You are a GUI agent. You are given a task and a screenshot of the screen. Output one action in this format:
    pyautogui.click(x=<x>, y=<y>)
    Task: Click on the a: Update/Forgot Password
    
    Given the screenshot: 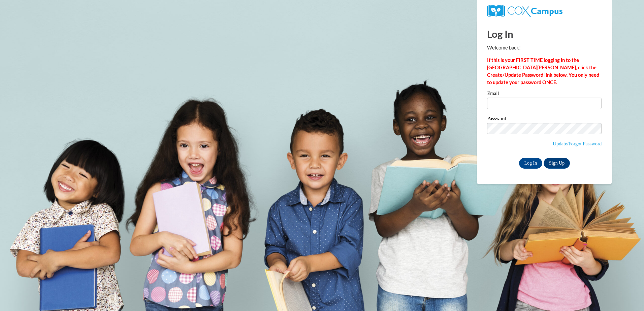 What is the action you would take?
    pyautogui.click(x=577, y=144)
    